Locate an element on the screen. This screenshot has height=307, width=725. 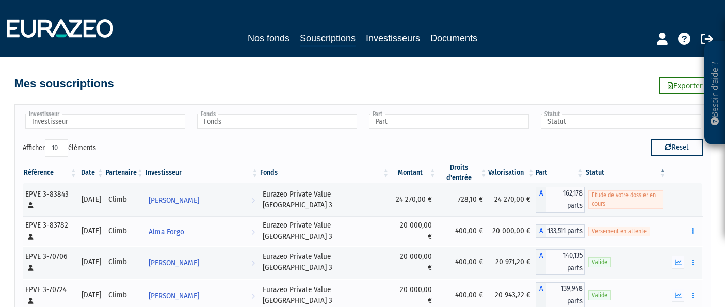
th: Statut : activer pour trier la colonne par ordre d&eacute;croissant is located at coordinates (626, 173).